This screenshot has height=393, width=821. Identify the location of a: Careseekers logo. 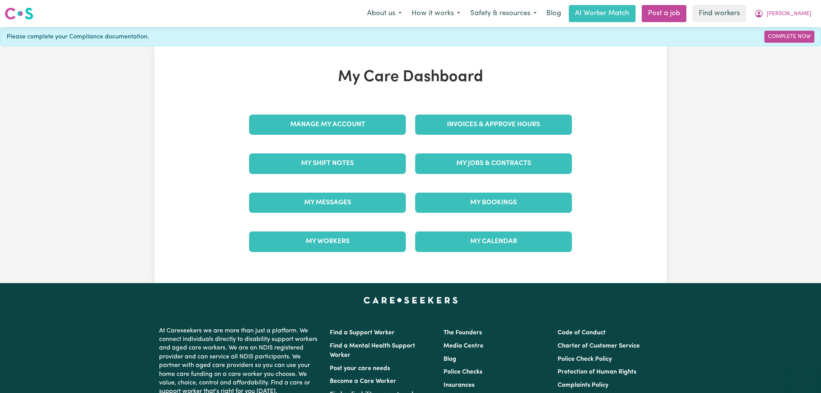
(19, 14).